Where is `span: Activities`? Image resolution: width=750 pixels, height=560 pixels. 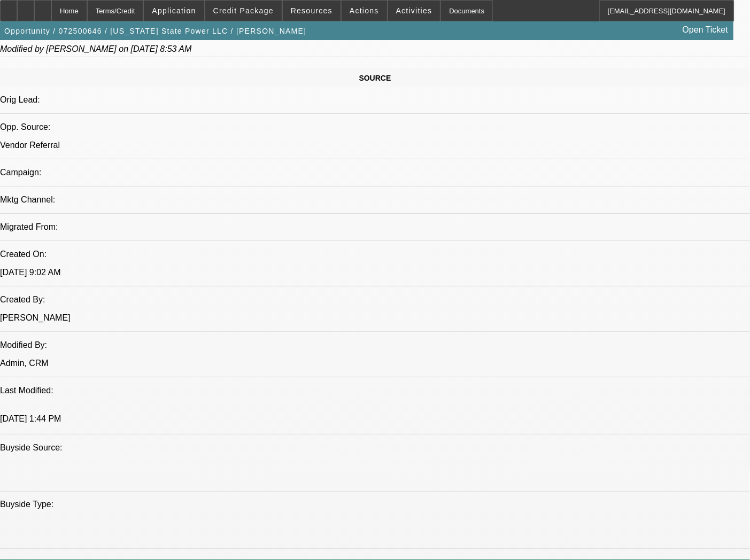 span: Activities is located at coordinates (414, 11).